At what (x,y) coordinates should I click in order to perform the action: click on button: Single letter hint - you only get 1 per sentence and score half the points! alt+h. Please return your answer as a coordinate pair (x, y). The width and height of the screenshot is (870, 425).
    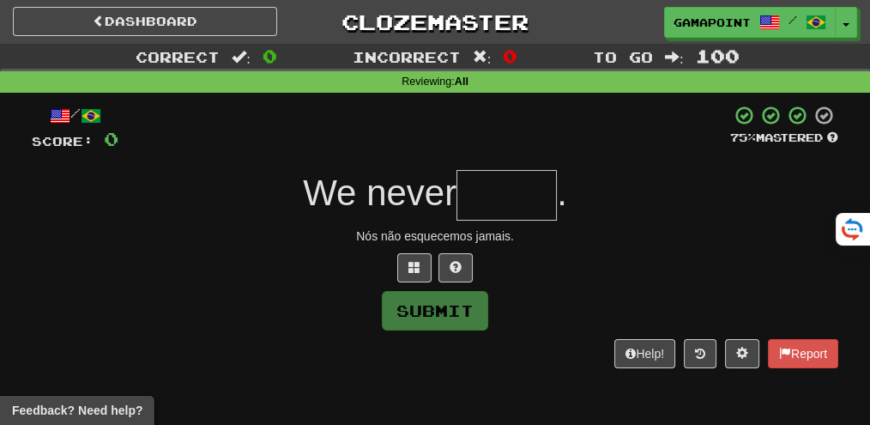
    Looking at the image, I should click on (456, 268).